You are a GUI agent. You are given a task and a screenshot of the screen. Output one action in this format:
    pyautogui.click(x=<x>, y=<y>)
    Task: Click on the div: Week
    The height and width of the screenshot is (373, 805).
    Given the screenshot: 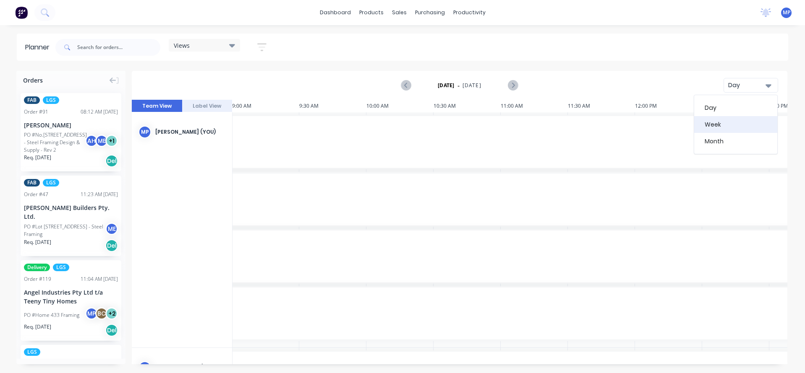 What is the action you would take?
    pyautogui.click(x=735, y=125)
    